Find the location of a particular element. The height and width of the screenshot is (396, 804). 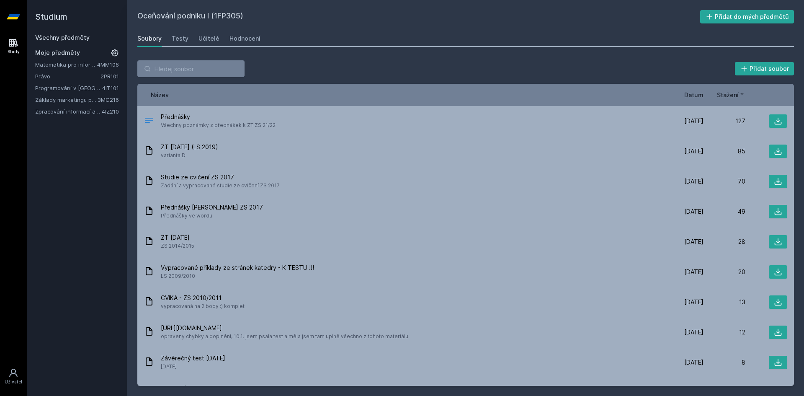

a: Soubory is located at coordinates (149, 39).